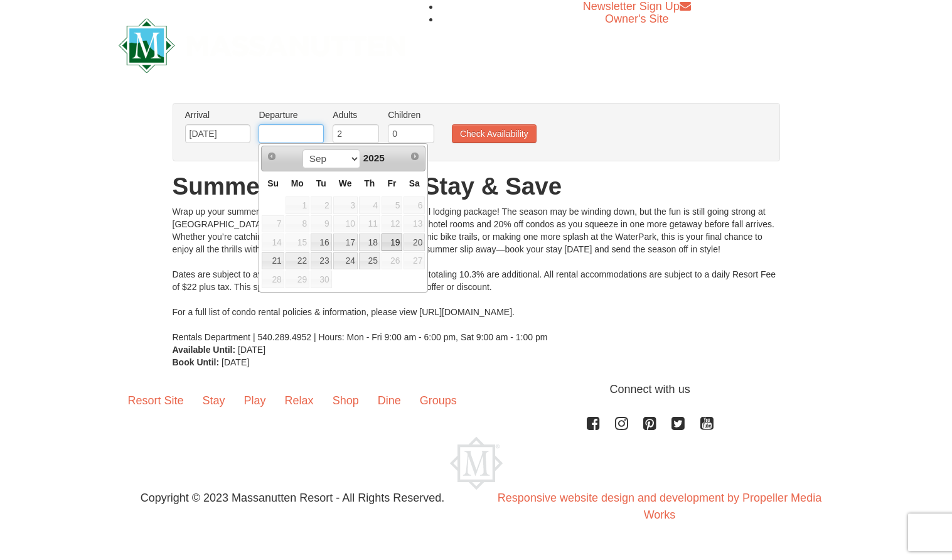  Describe the element at coordinates (659, 506) in the screenshot. I see `a: Responsive website design and development by Propeller Media Works` at that location.